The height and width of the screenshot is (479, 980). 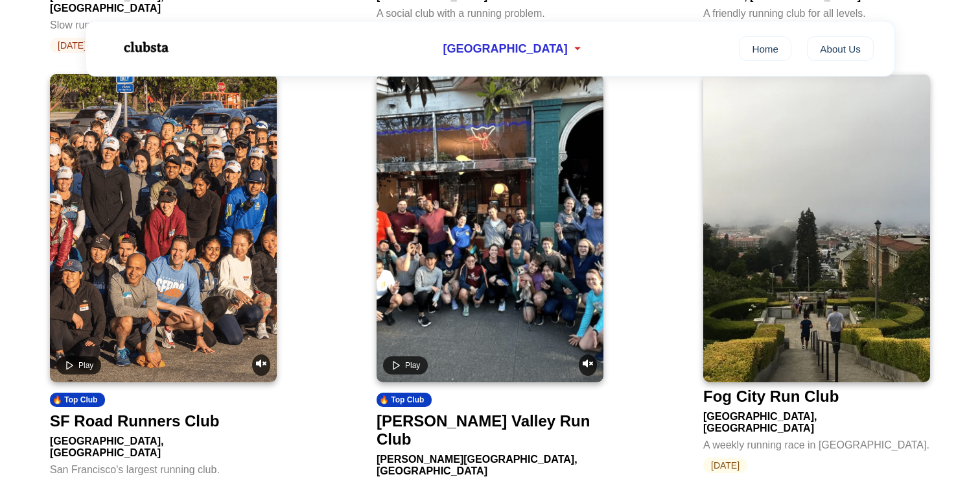 I want to click on div: A friendly running club for all levels., so click(x=817, y=11).